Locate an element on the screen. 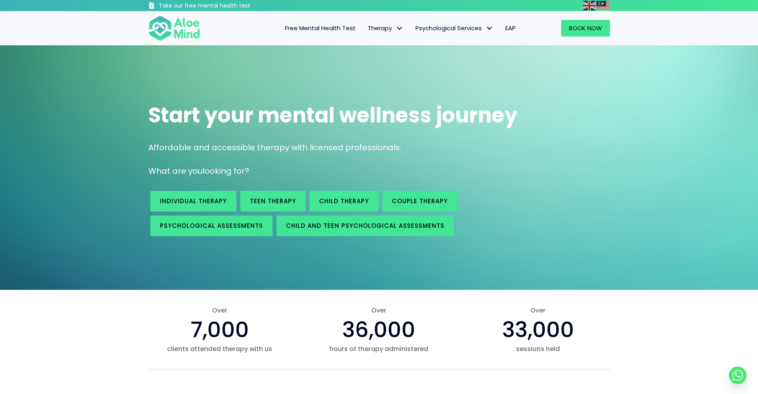 Image resolution: width=758 pixels, height=394 pixels. span: 7,000 is located at coordinates (220, 330).